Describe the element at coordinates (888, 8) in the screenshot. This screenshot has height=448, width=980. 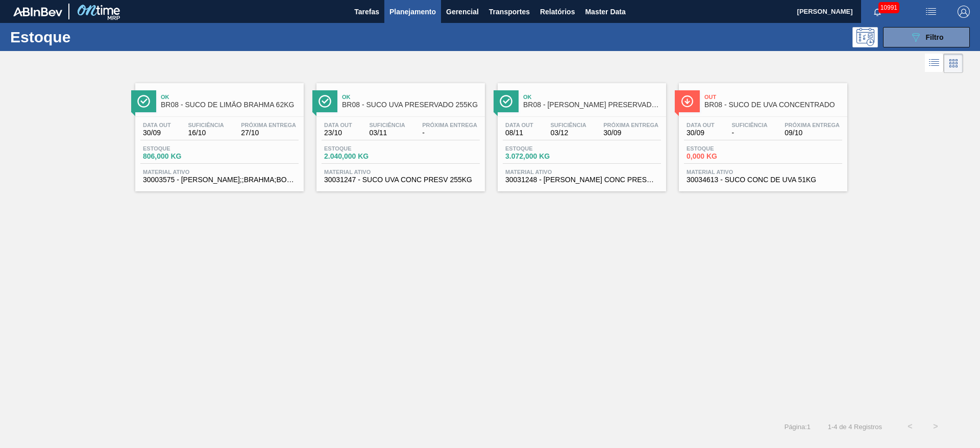
I see `span: 10991` at that location.